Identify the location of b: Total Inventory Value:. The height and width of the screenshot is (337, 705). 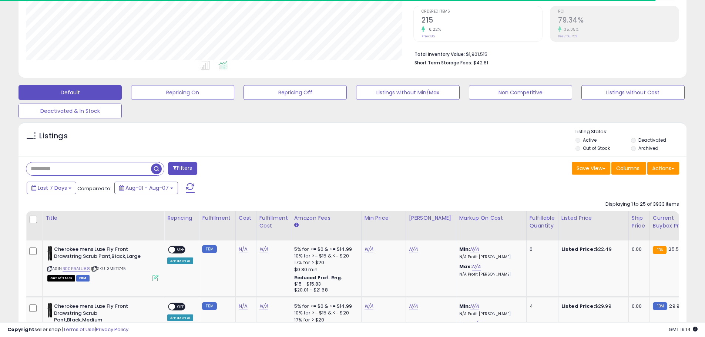
(440, 54).